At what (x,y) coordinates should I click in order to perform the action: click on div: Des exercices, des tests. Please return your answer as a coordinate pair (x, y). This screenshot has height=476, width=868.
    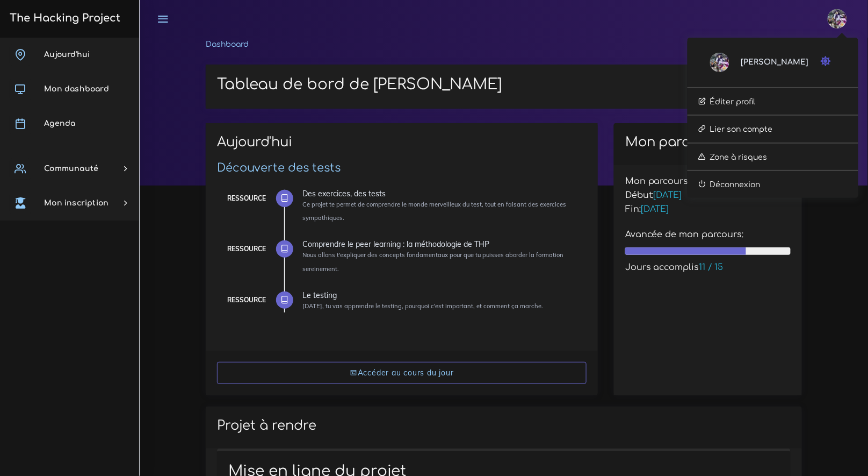
    Looking at the image, I should click on (441, 193).